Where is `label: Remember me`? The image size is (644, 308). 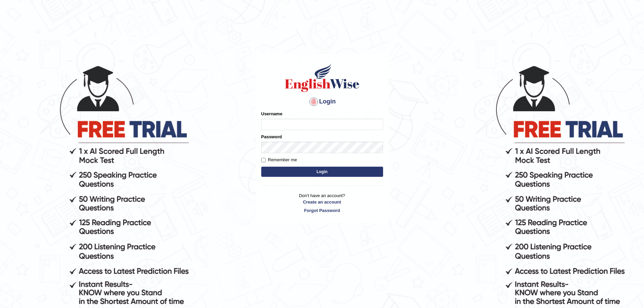 label: Remember me is located at coordinates (280, 160).